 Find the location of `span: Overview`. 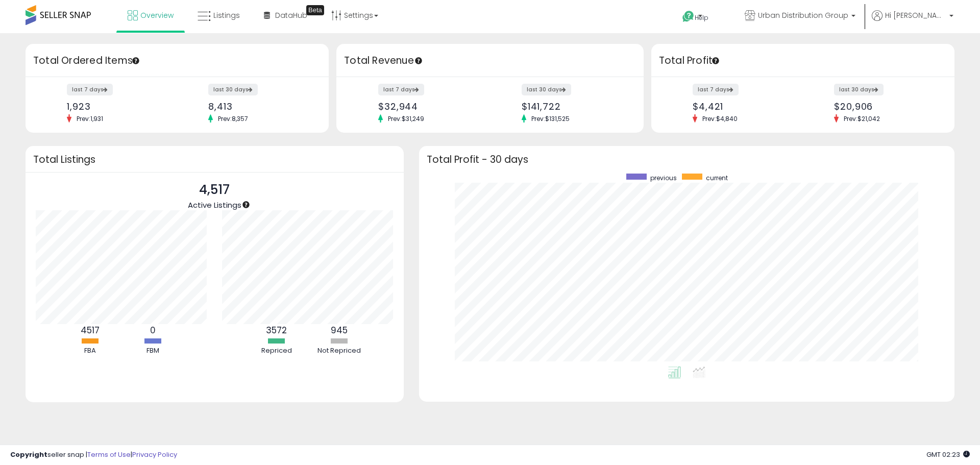

span: Overview is located at coordinates (157, 16).